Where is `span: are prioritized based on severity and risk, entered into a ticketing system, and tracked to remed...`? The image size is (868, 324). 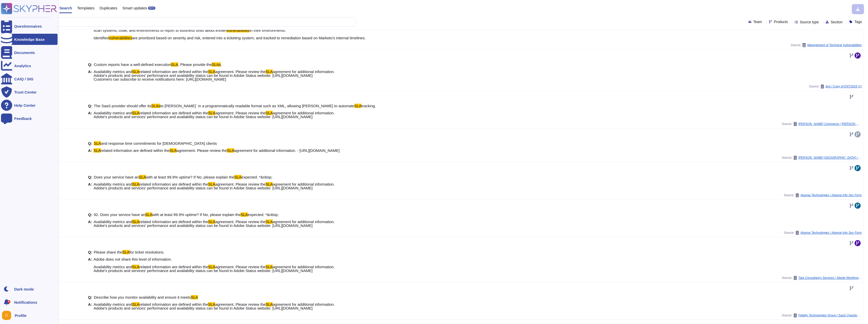
span: are prioritized based on severity and risk, entered into a ticketing system, and tracked to remed... is located at coordinates (249, 38).